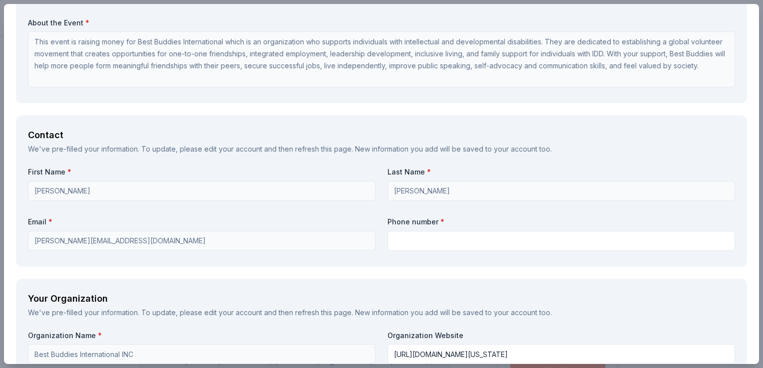  Describe the element at coordinates (381, 59) in the screenshot. I see `textarea: This event is raising money for Best Buddies International which is an organization who supports ...` at that location.